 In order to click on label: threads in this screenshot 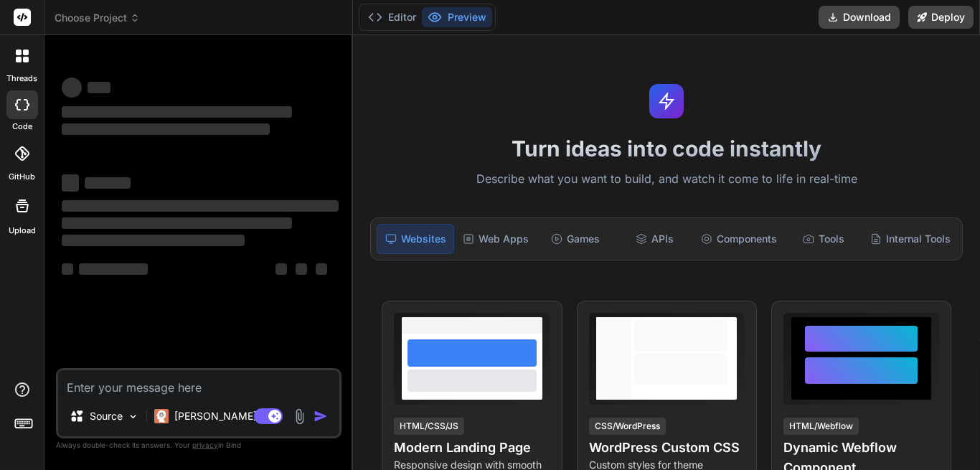, I will do `click(22, 79)`.